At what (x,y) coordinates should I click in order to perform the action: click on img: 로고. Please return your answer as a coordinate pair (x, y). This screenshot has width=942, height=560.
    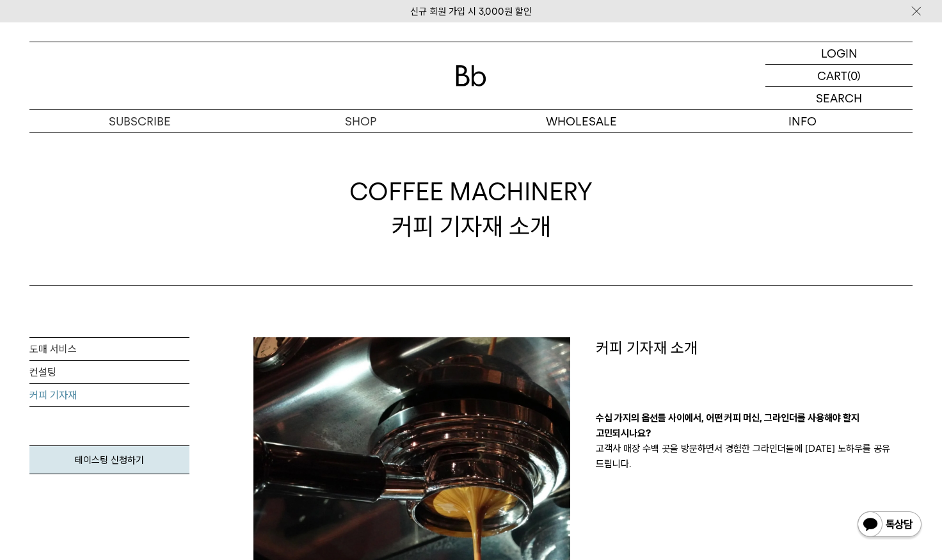
    Looking at the image, I should click on (471, 75).